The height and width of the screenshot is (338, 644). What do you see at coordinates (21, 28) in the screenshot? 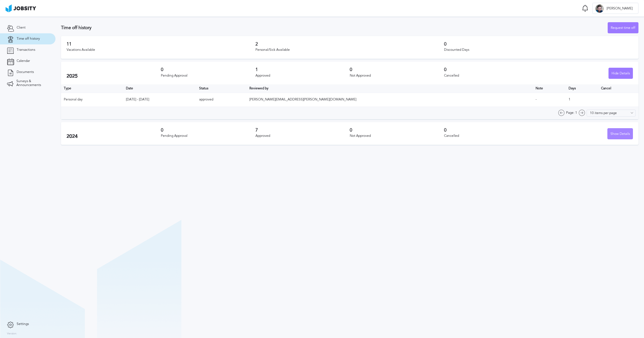
I see `span: Client` at bounding box center [21, 28].